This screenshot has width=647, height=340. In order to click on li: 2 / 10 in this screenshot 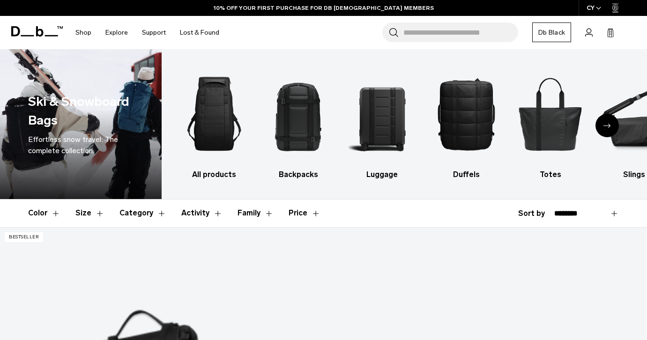, I will do `click(298, 122)`.